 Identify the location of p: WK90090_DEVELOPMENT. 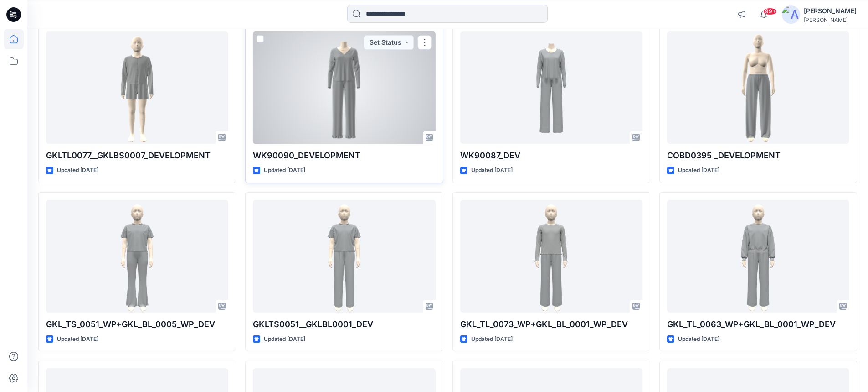
(344, 156).